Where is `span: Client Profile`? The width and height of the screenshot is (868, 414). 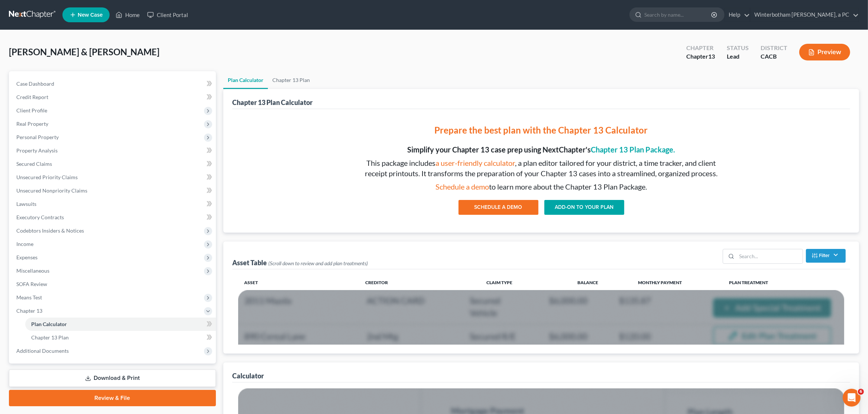
span: Client Profile is located at coordinates (32, 110).